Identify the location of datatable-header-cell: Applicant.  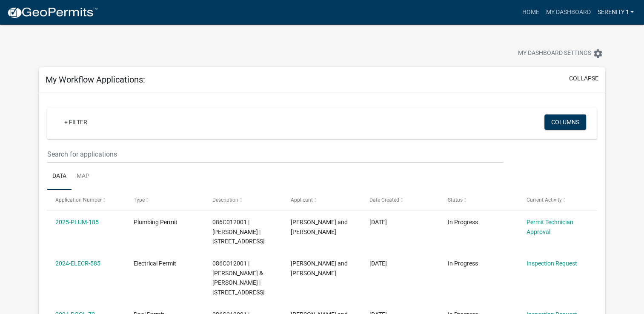
(322, 200).